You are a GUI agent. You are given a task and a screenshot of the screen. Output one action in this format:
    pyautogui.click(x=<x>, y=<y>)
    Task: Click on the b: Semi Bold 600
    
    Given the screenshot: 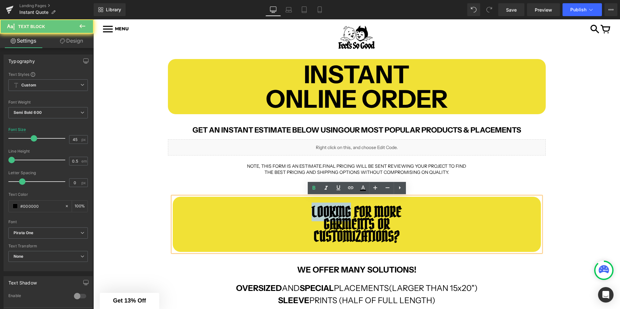 What is the action you would take?
    pyautogui.click(x=27, y=112)
    